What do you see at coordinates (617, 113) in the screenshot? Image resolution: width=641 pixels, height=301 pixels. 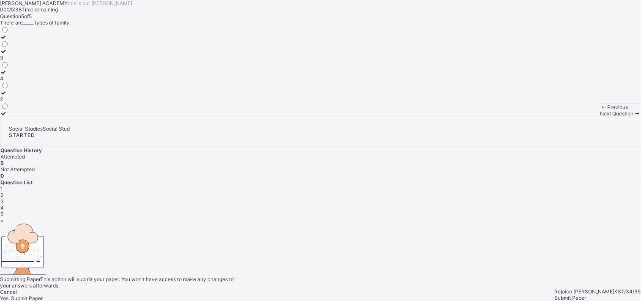 I see `span: Next Question` at bounding box center [617, 113].